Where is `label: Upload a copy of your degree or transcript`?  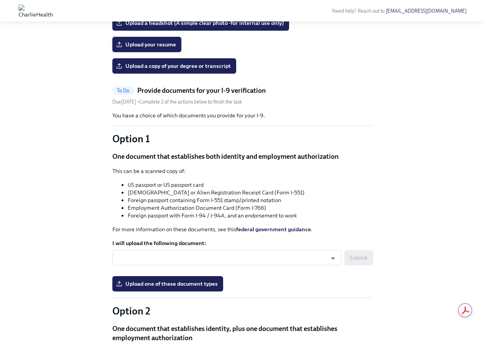 label: Upload a copy of your degree or transcript is located at coordinates (174, 66).